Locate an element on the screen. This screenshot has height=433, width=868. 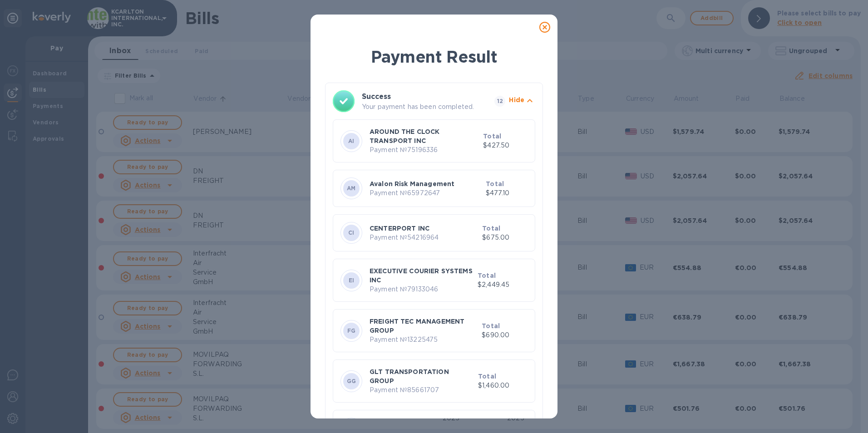
p: $675.00 is located at coordinates (505, 238).